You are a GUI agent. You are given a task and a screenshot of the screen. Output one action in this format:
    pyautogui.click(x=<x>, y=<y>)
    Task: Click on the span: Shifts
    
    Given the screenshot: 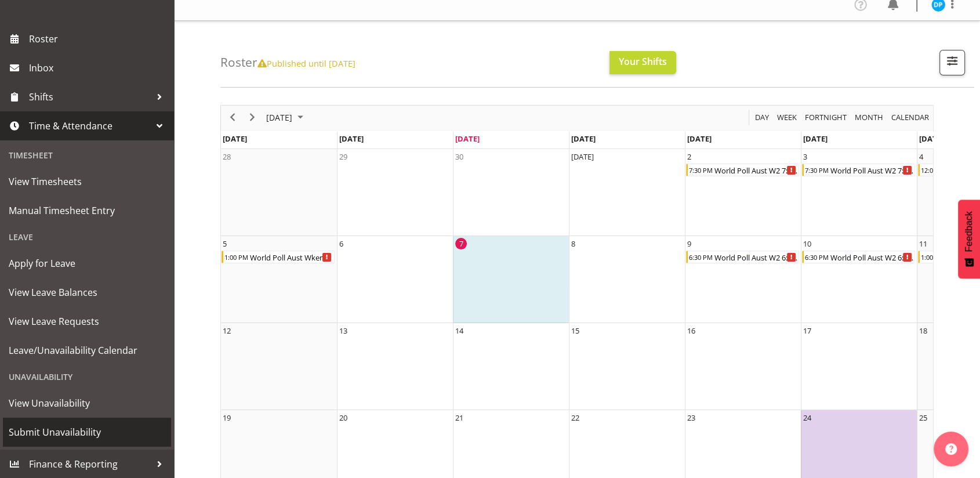 What is the action you would take?
    pyautogui.click(x=90, y=97)
    